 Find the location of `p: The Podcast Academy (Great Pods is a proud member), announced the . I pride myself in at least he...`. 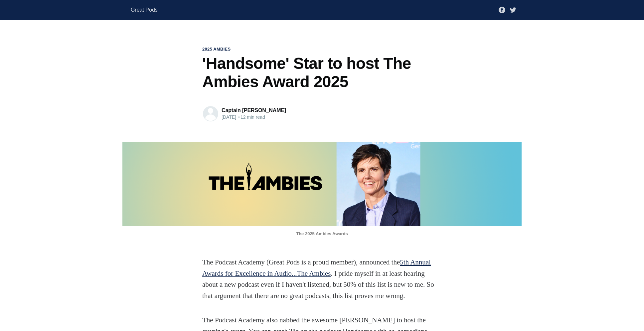

p: The Podcast Academy (Great Pods is a proud member), announced the . I pride myself in at least he... is located at coordinates (322, 279).